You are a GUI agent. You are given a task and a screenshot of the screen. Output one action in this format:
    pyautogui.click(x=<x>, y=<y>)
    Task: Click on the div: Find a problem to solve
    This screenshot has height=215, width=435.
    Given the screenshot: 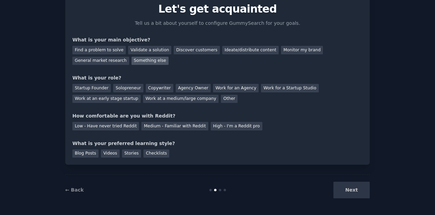 What is the action you would take?
    pyautogui.click(x=99, y=50)
    